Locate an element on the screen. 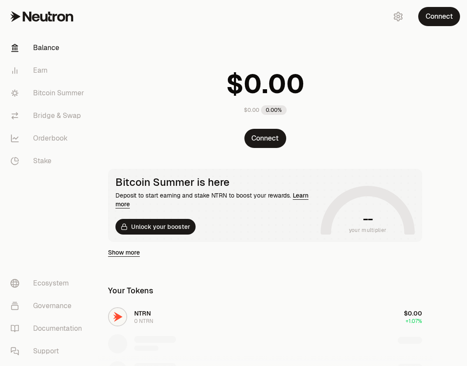 This screenshot has width=467, height=366. div: Deposit to start earning and stake NTRN to boost your rewards. is located at coordinates (216, 200).